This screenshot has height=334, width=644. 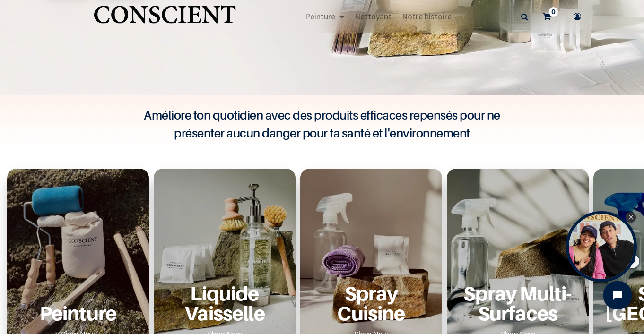 I want to click on a: Spray Cuisine, so click(x=371, y=303).